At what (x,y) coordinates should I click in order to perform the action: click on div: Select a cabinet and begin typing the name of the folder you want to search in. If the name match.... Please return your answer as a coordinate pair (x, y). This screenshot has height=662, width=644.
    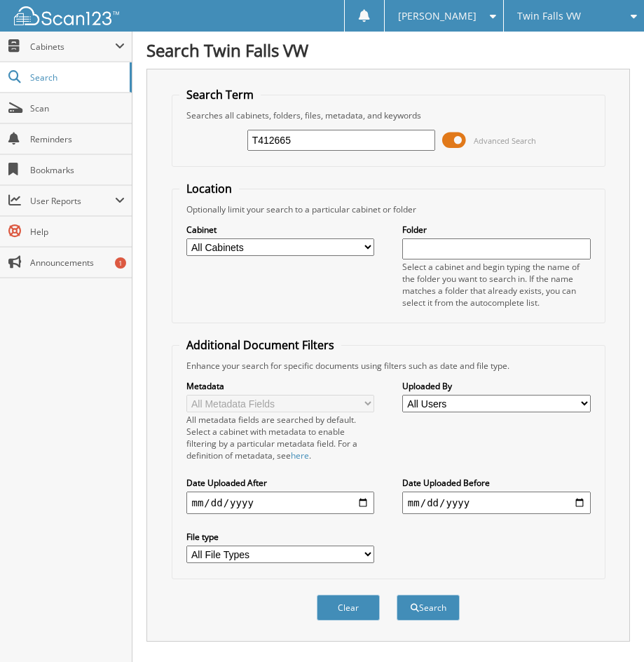
    Looking at the image, I should click on (496, 284).